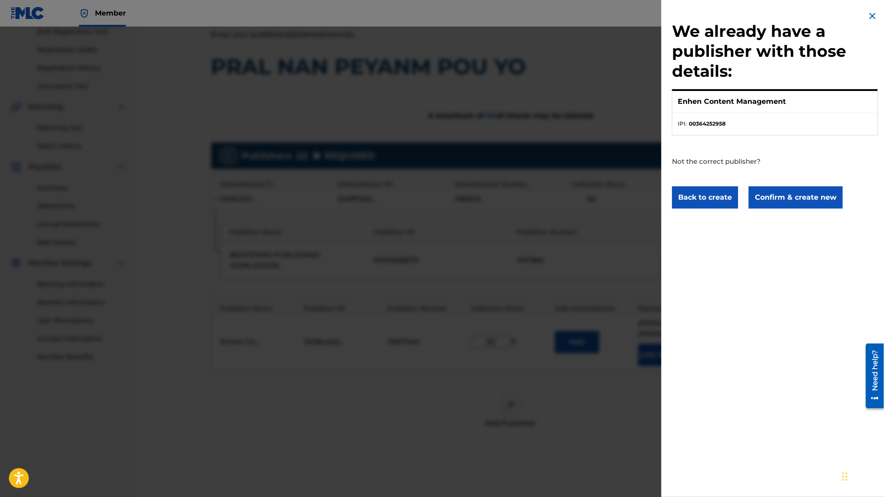  I want to click on p: Enhen Content Management, so click(732, 102).